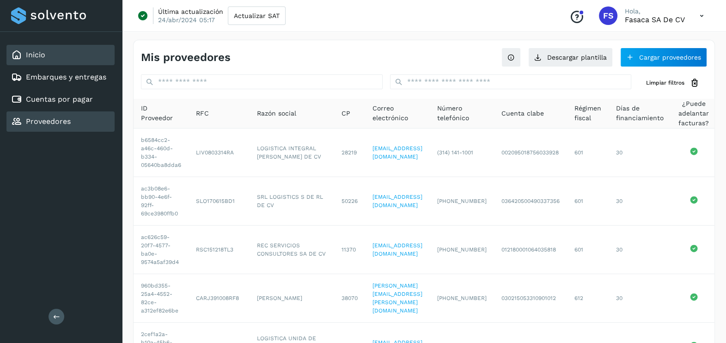 This screenshot has height=343, width=726. Describe the element at coordinates (588, 113) in the screenshot. I see `span: Régimen fiscal` at that location.